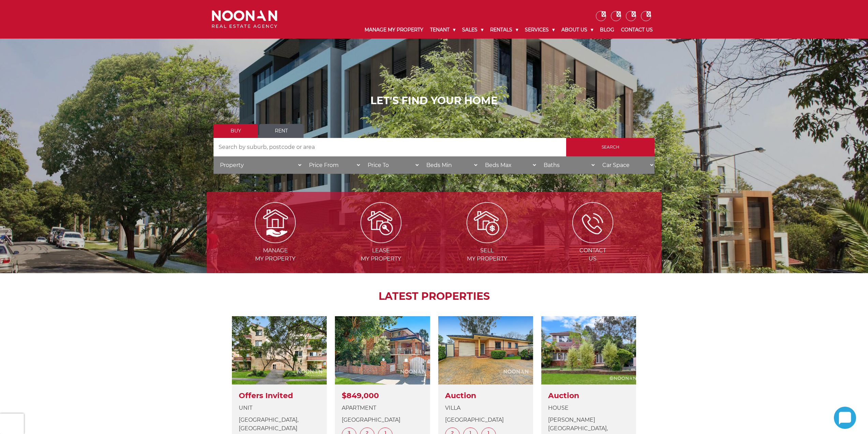 Image resolution: width=868 pixels, height=434 pixels. I want to click on img: Lease my property, so click(381, 222).